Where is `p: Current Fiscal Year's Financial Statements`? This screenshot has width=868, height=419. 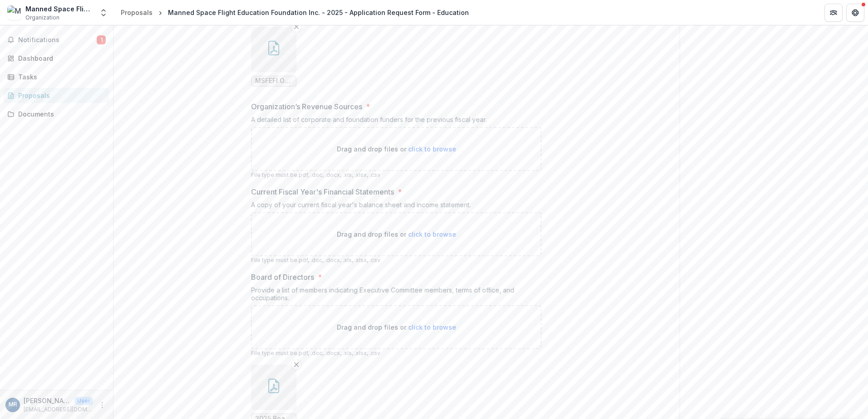
p: Current Fiscal Year's Financial Statements is located at coordinates (322, 192).